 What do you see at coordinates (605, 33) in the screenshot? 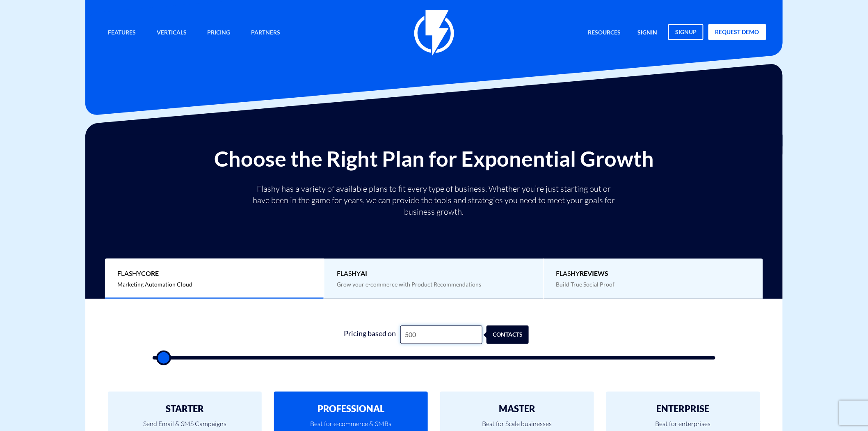
I see `a: Resources` at bounding box center [605, 33].